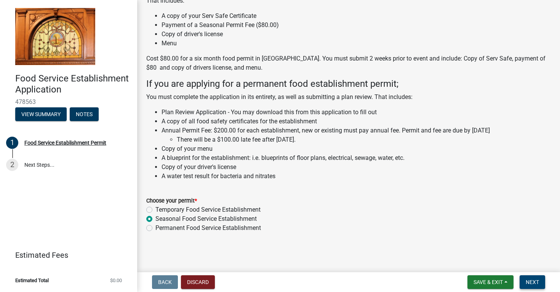 This screenshot has width=560, height=292. What do you see at coordinates (356, 34) in the screenshot?
I see `li: Copy of driver's license` at bounding box center [356, 34].